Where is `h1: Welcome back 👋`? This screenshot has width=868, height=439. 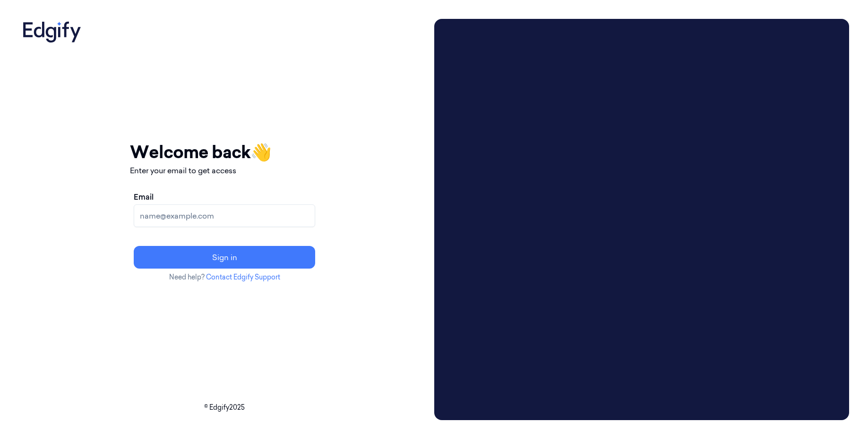 h1: Welcome back 👋 is located at coordinates (225, 152).